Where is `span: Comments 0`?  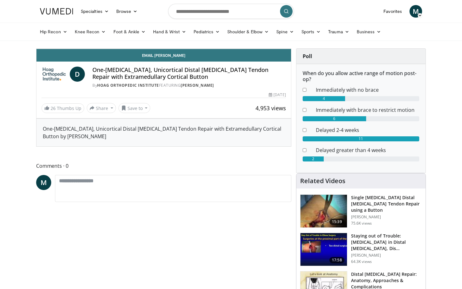 span: Comments 0 is located at coordinates (164, 166).